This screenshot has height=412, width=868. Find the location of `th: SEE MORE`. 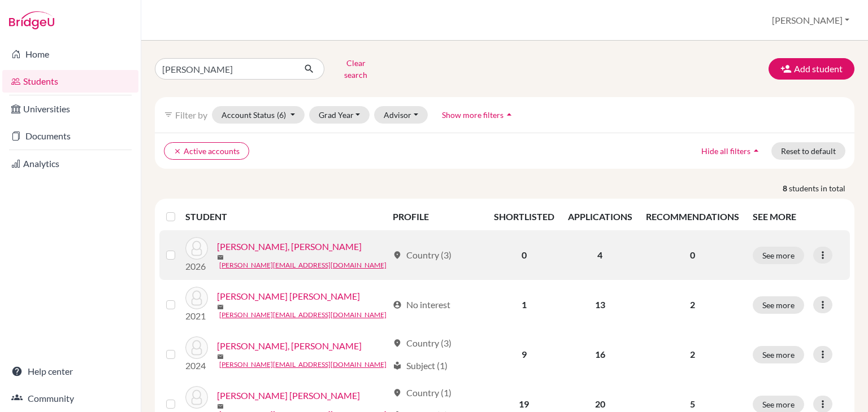

th: SEE MORE is located at coordinates (798, 217).